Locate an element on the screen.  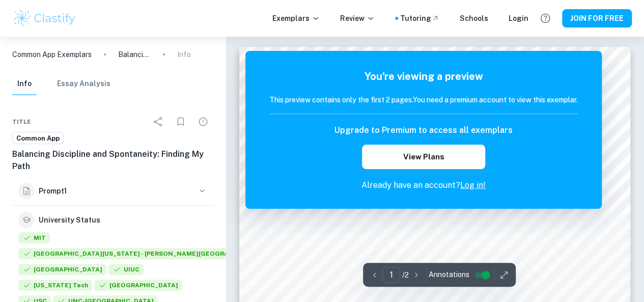
div: Accepted: University of Illinois at Urbana-Champaign is located at coordinates (126, 270).